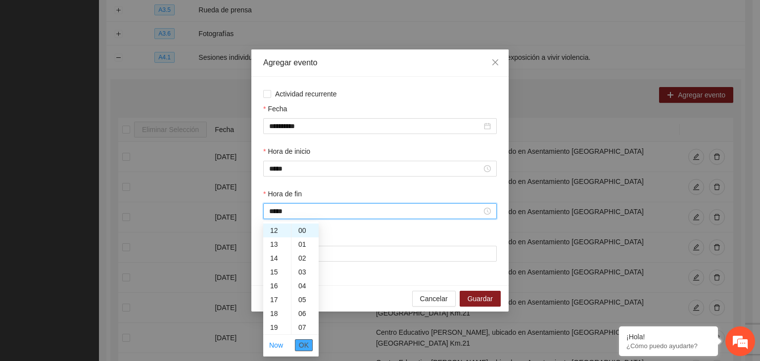 Image resolution: width=760 pixels, height=361 pixels. Describe the element at coordinates (495, 63) in the screenshot. I see `button: Close` at that location.